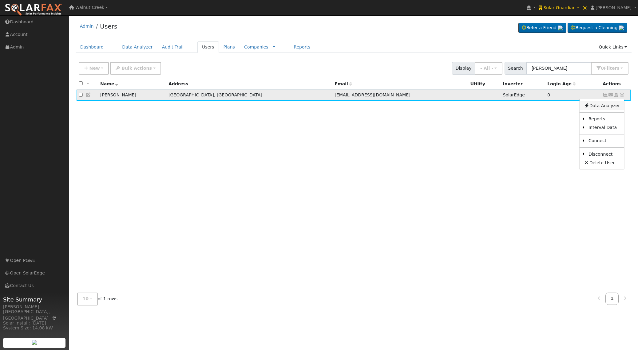 The width and height of the screenshot is (638, 350). I want to click on a: Disconnect, so click(604, 154).